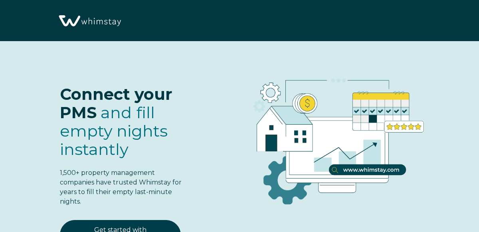  What do you see at coordinates (121, 187) in the screenshot?
I see `span: 1,500+ property management companies have trusted Whimstay for years to fill their empty last-min...` at bounding box center [121, 187].